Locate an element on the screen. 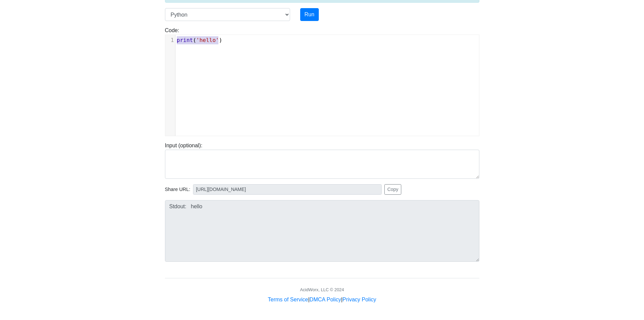  a: DMCA Policy is located at coordinates (325, 299).